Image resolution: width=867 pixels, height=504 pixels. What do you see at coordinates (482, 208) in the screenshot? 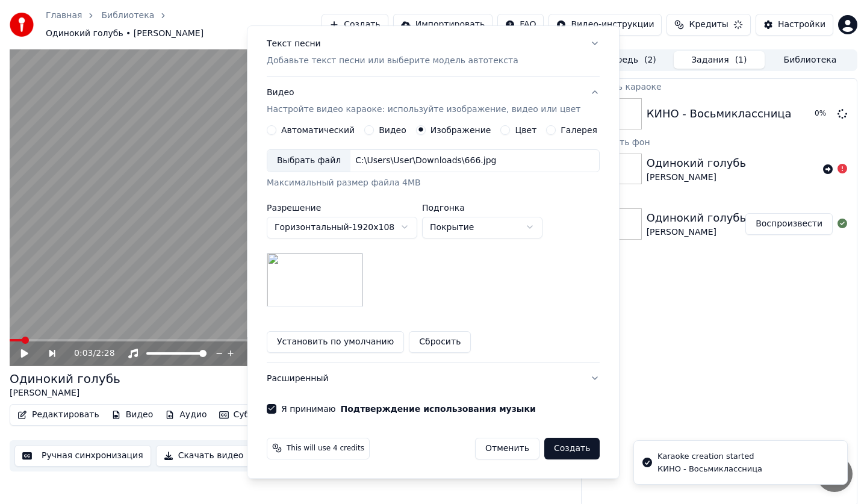
I see `label: Подгонка` at bounding box center [482, 208].